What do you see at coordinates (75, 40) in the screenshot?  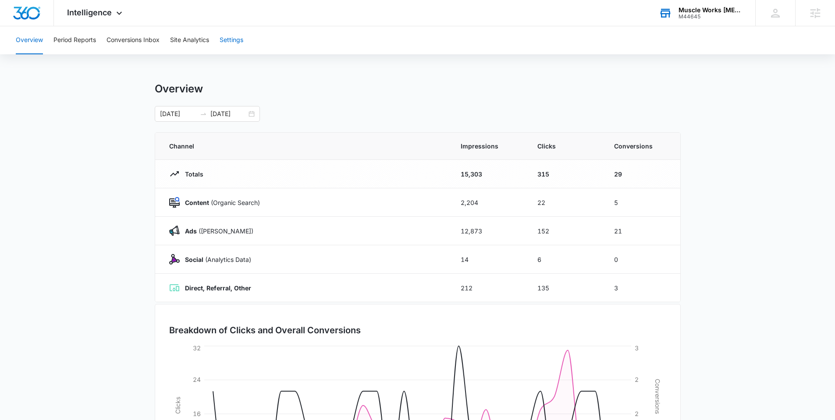 I see `button: Period Reports` at bounding box center [75, 40].